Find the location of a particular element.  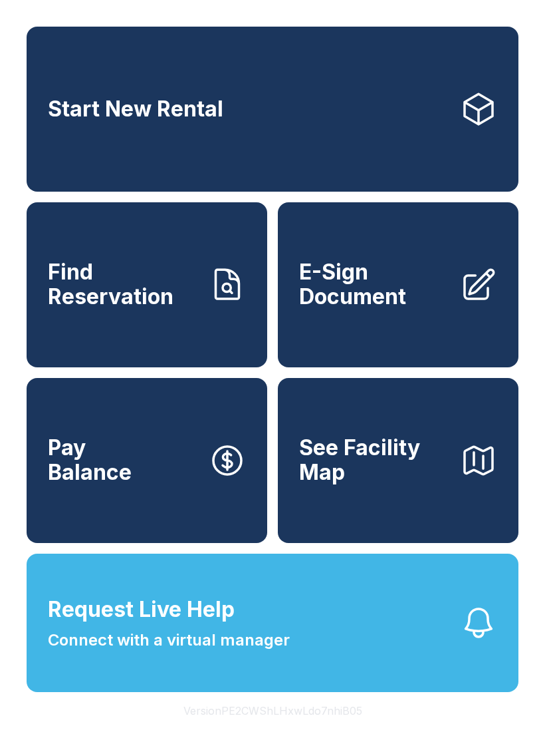

button: VersionPE2CWShLHxwLdo7nhiB05 is located at coordinates (272, 710).